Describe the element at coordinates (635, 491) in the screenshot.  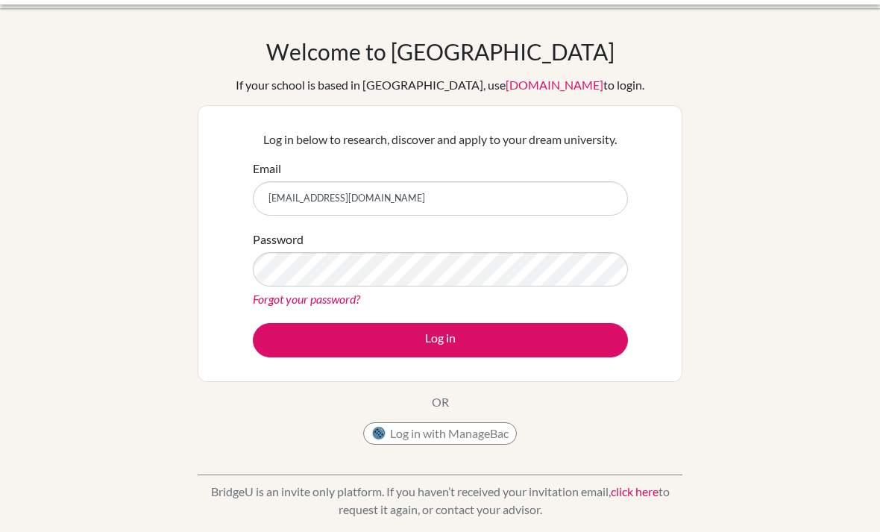
I see `a: click here` at that location.